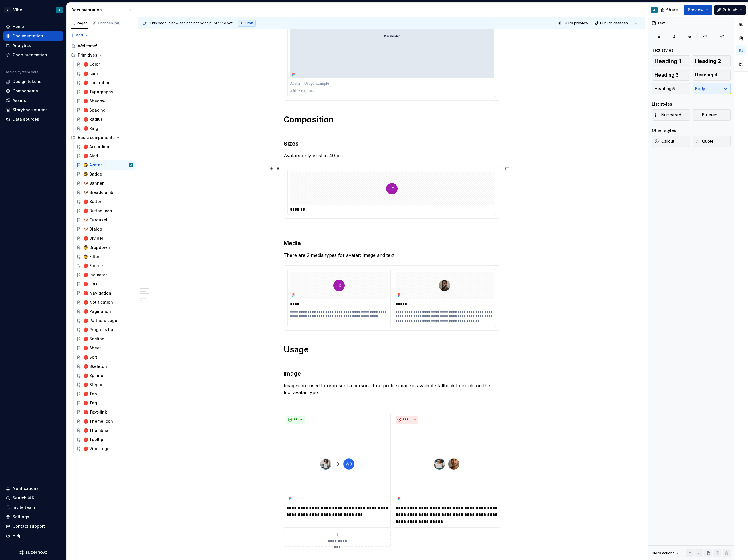 This screenshot has width=748, height=560. I want to click on a: 🔴 Notification, so click(105, 302).